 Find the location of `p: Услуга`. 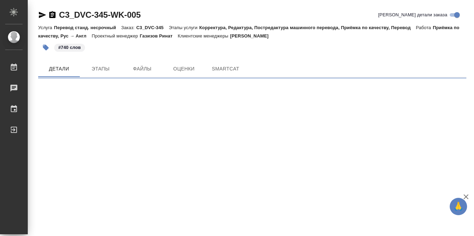

p: Услуга is located at coordinates (46, 27).